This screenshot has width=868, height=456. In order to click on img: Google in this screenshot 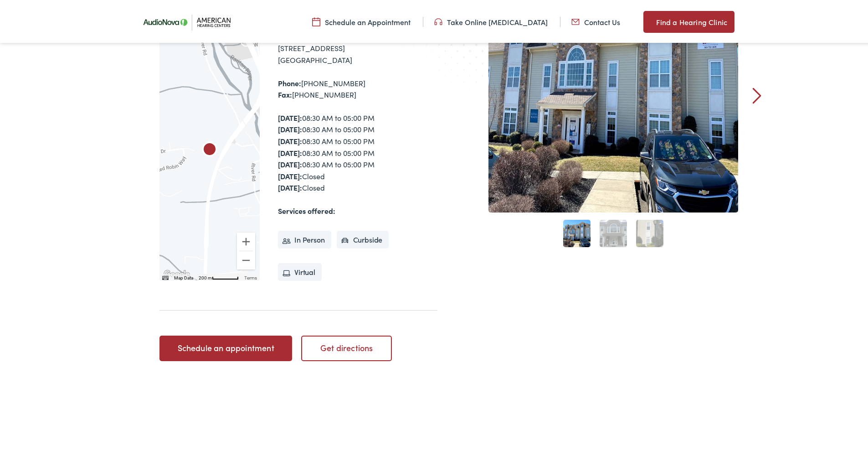, I will do `click(176, 273)`.